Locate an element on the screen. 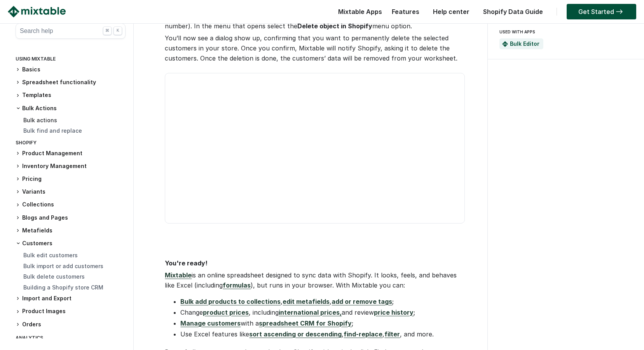 This screenshot has height=350, width=644. div: USED WITH APPS is located at coordinates (564, 32).